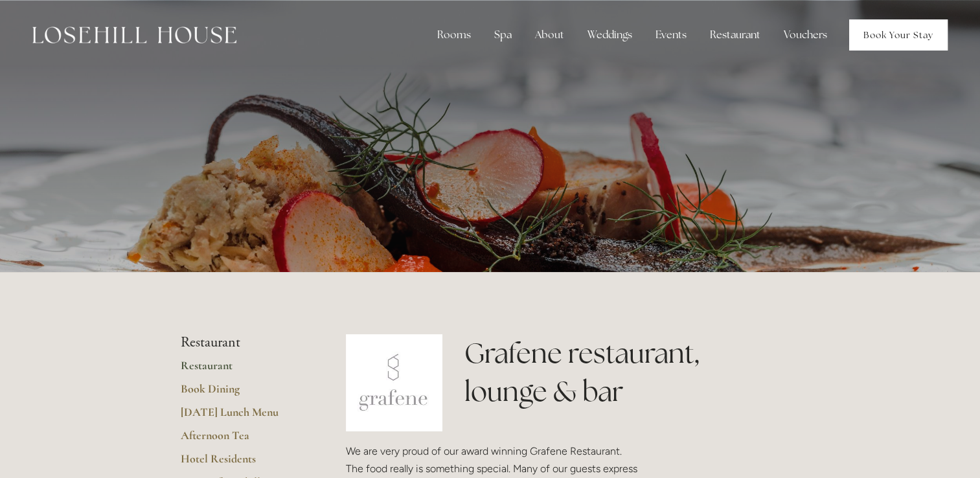 The height and width of the screenshot is (478, 980). What do you see at coordinates (134, 35) in the screenshot?
I see `img: Losehill House` at bounding box center [134, 35].